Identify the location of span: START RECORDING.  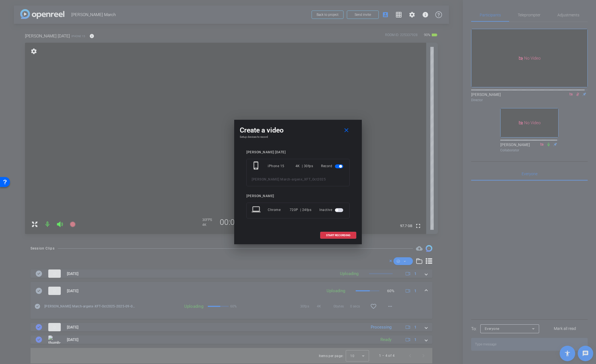
(338, 236).